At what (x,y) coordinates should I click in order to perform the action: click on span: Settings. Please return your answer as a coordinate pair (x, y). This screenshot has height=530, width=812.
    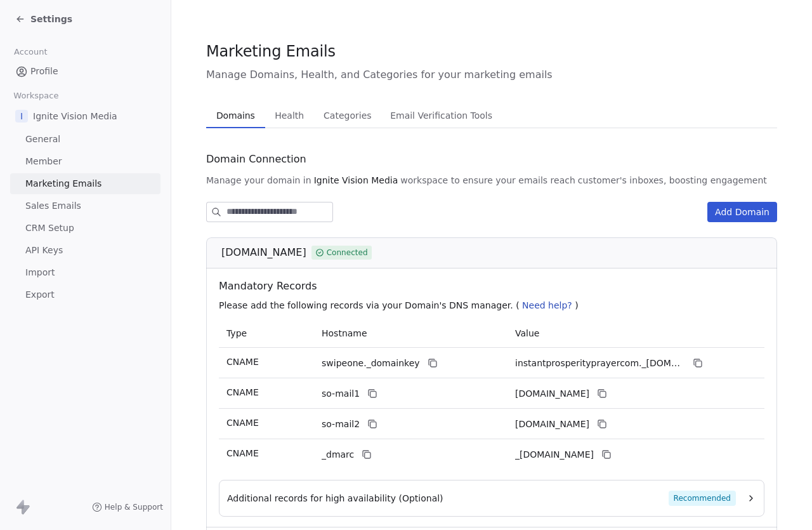
    Looking at the image, I should click on (51, 19).